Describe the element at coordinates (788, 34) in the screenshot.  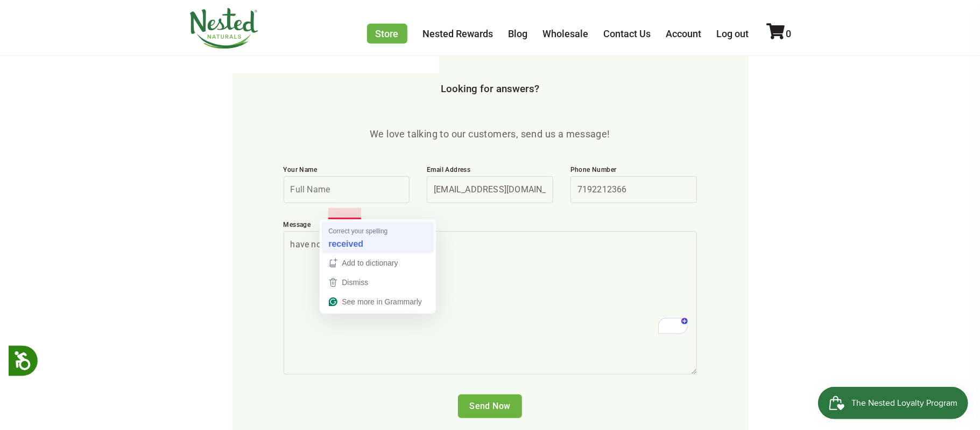
I see `span: 0` at that location.